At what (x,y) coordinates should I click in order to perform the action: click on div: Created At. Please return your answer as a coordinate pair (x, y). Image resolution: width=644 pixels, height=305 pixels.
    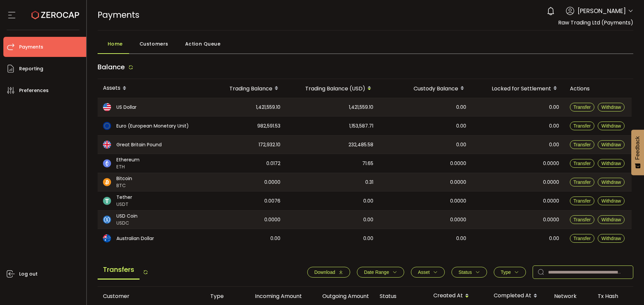
    Looking at the image, I should click on (459, 296).